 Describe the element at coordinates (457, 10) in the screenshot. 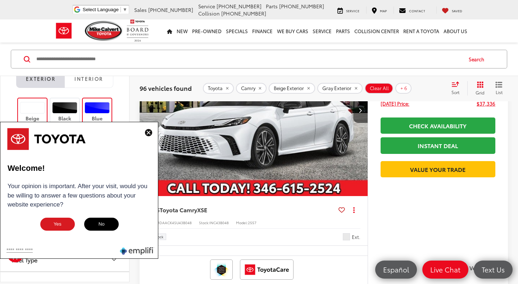

I see `span: Saved` at that location.